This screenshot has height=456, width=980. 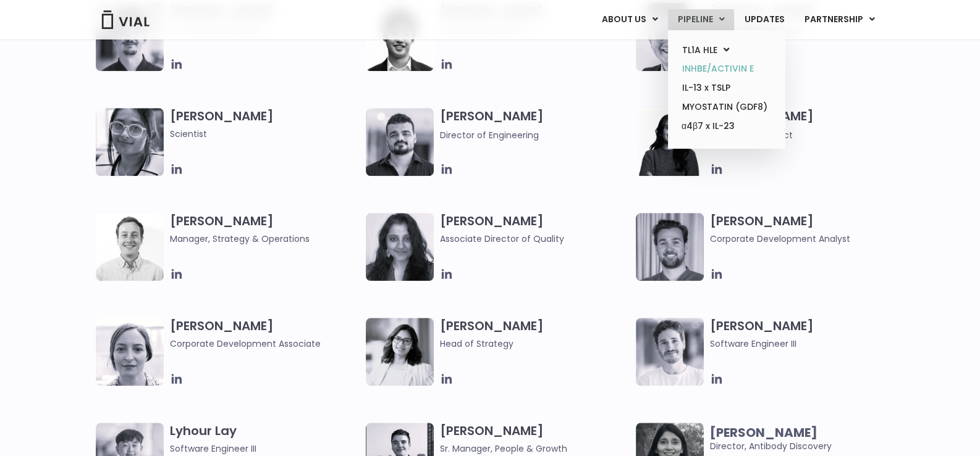 I want to click on img: Headshot of smiling woman named Beatrice, so click(x=129, y=352).